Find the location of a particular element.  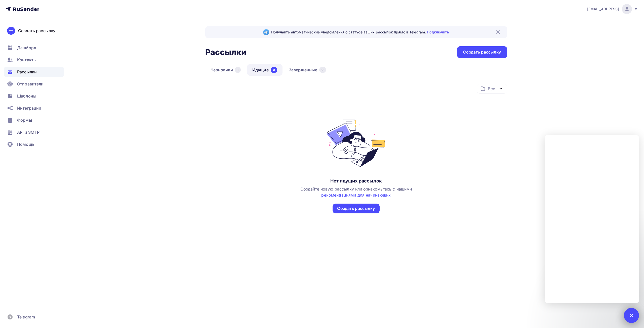

span: Формы is located at coordinates (24, 120).